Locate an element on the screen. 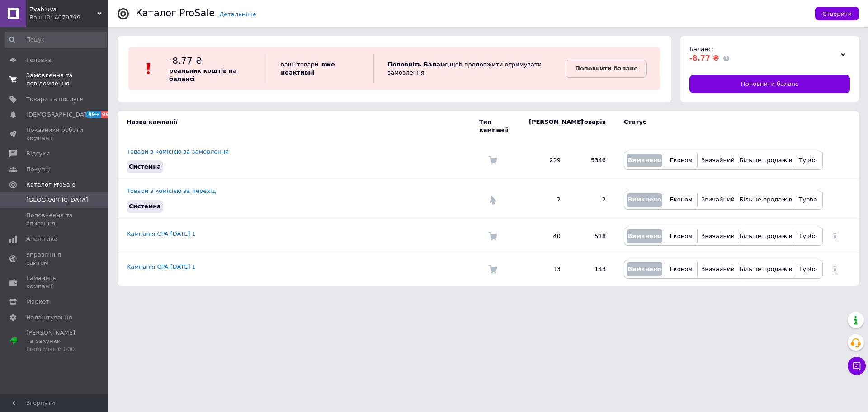  button: Чат з покупцем is located at coordinates (856, 366).